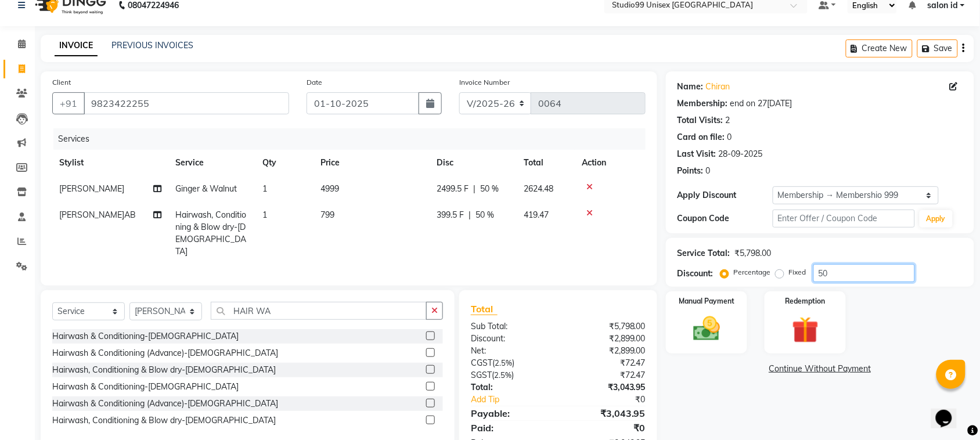 This screenshot has height=440, width=980. What do you see at coordinates (741, 154) in the screenshot?
I see `div: 28-09-2025` at bounding box center [741, 154].